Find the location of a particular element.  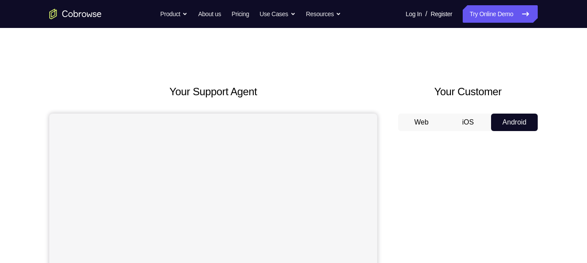

a: About us is located at coordinates (209, 14).